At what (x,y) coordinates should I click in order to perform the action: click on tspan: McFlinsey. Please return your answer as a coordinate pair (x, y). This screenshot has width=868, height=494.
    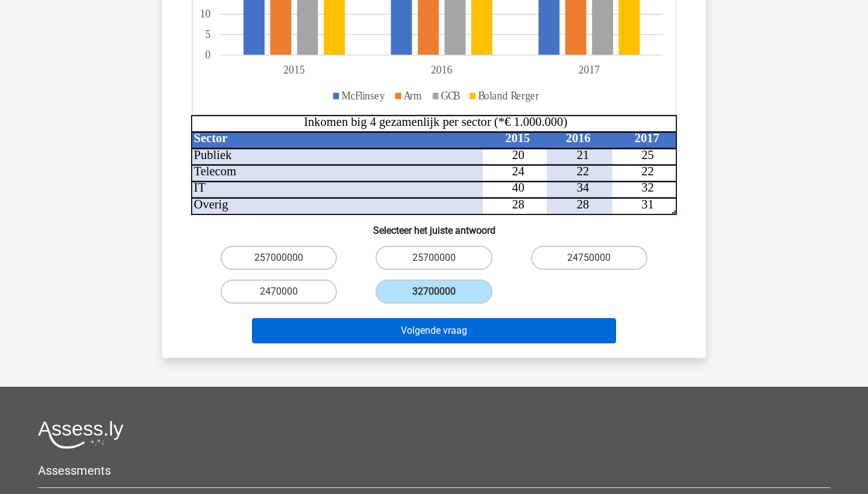
    Looking at the image, I should click on (363, 95).